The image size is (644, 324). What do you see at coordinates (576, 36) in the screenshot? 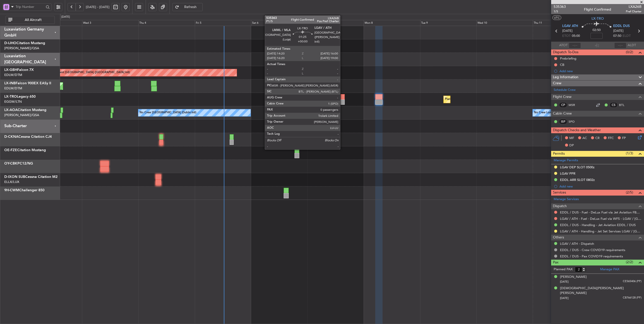
I see `span: 05:00` at bounding box center [576, 36].